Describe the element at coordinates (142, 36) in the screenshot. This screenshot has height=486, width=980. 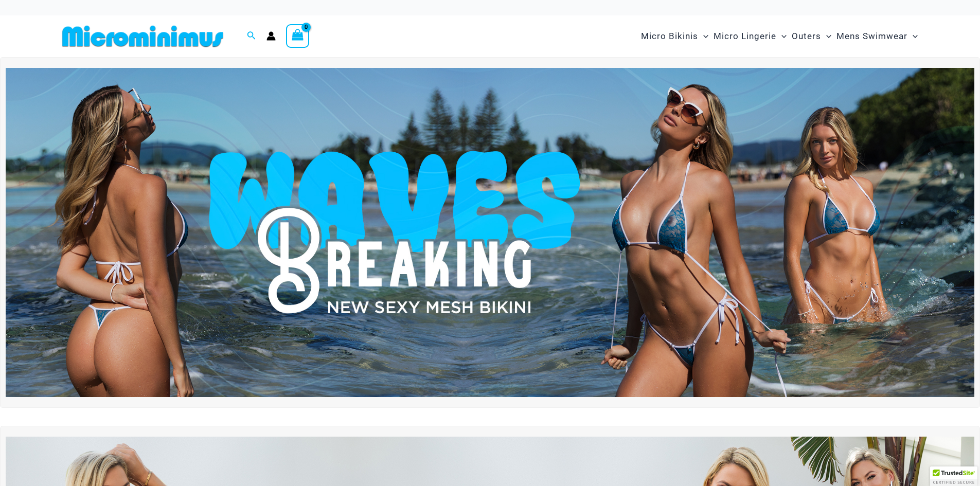
I see `img: MM SHOP LOGO FLAT` at that location.